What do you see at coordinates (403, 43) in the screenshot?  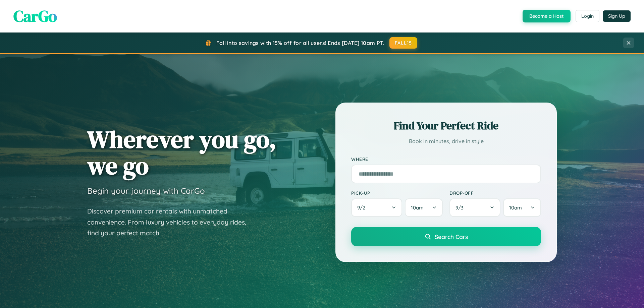 I see `button: FALL15` at bounding box center [403, 43].